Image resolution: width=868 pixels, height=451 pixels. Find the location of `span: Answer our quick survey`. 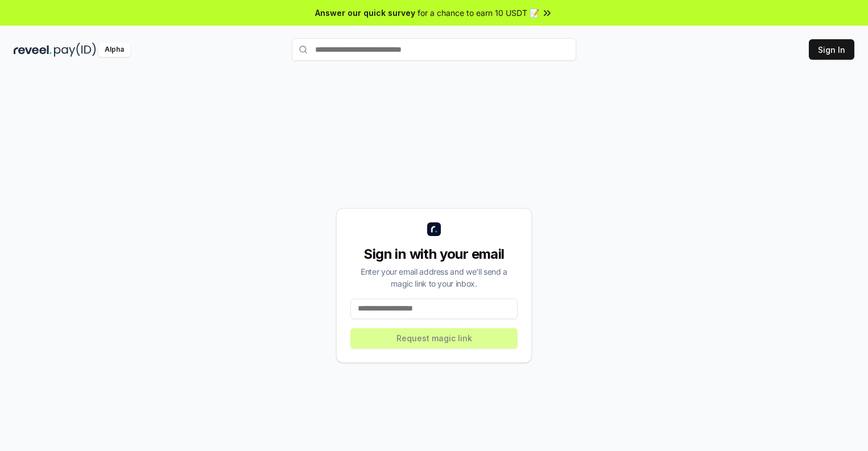

span: Answer our quick survey is located at coordinates (365, 13).